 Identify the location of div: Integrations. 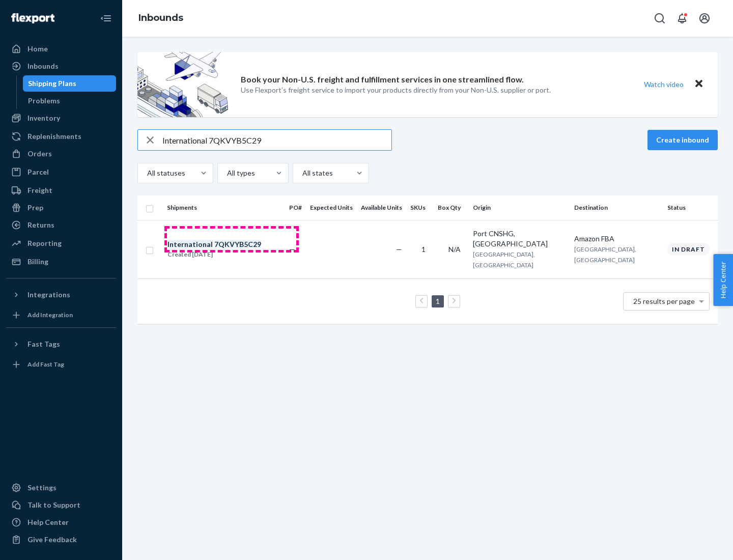
(49, 295).